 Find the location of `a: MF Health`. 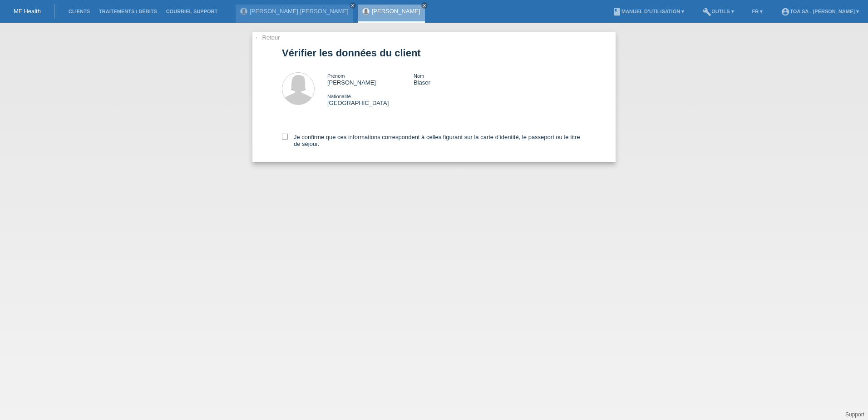

a: MF Health is located at coordinates (28, 11).